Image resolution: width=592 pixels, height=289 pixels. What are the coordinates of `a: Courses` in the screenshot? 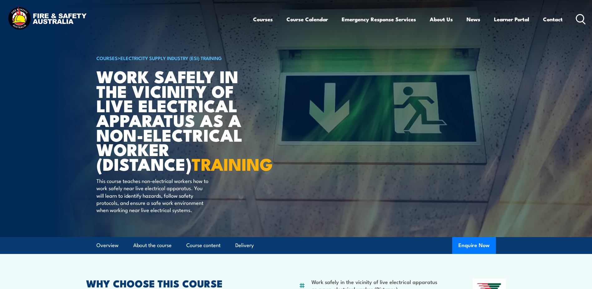 It's located at (263, 19).